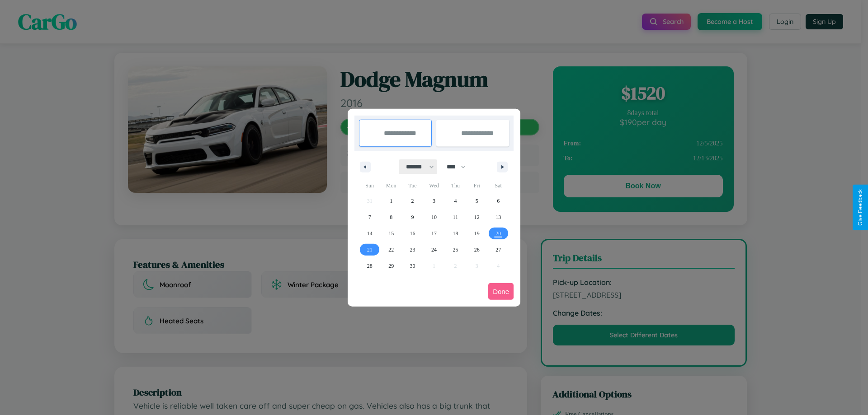  I want to click on span: 1, so click(391, 201).